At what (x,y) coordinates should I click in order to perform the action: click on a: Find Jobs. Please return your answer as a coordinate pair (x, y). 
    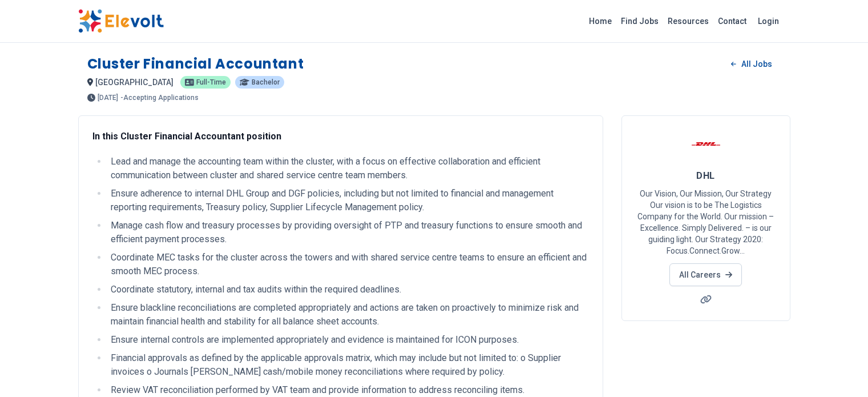
    Looking at the image, I should click on (640, 21).